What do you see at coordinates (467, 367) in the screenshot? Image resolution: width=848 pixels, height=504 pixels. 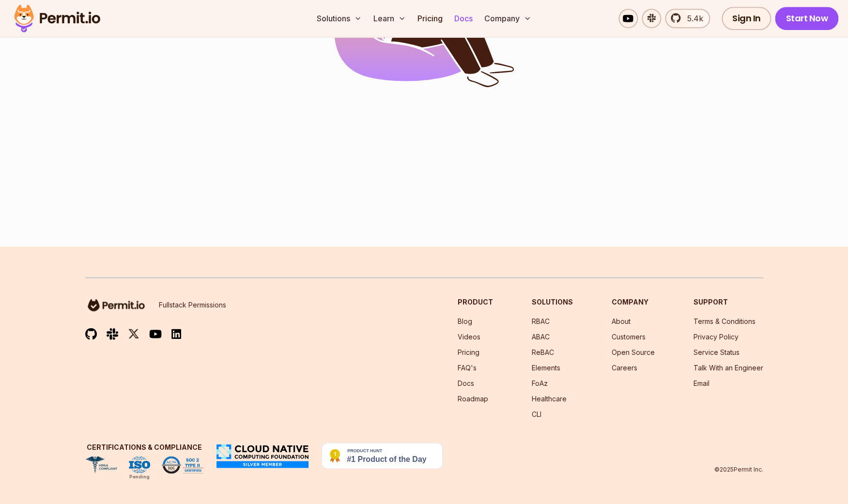 I see `a: FAQ's` at bounding box center [467, 367].